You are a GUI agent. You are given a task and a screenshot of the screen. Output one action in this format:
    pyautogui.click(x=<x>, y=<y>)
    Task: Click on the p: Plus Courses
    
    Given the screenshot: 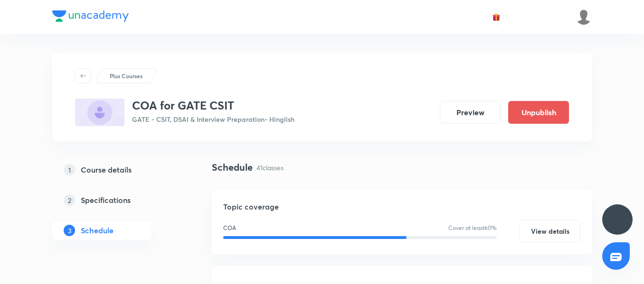 What is the action you would take?
    pyautogui.click(x=126, y=76)
    